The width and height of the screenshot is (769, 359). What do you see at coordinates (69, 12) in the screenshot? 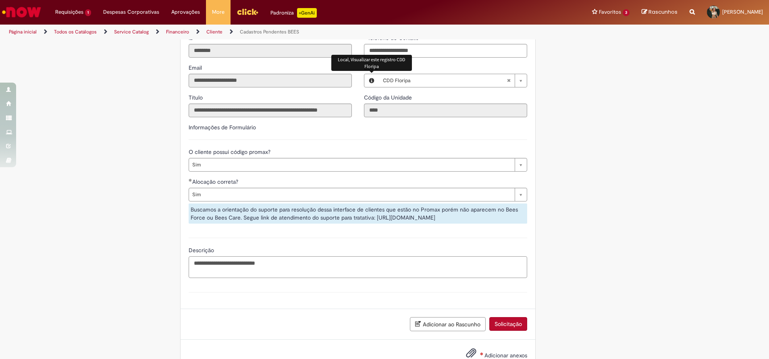
I see `span: Requisições` at bounding box center [69, 12].